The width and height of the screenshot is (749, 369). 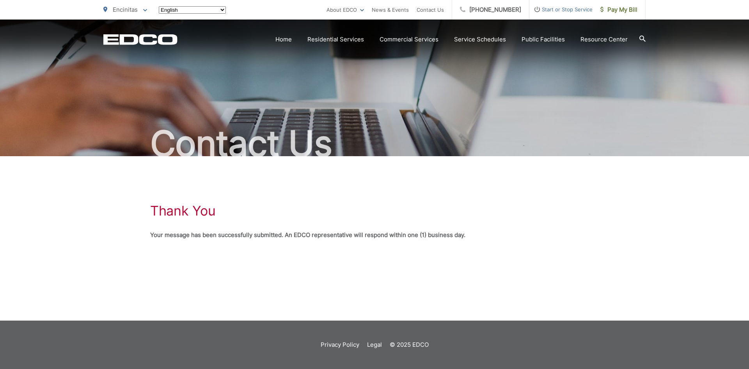 What do you see at coordinates (375, 144) in the screenshot?
I see `h2: Contact Us` at bounding box center [375, 144].